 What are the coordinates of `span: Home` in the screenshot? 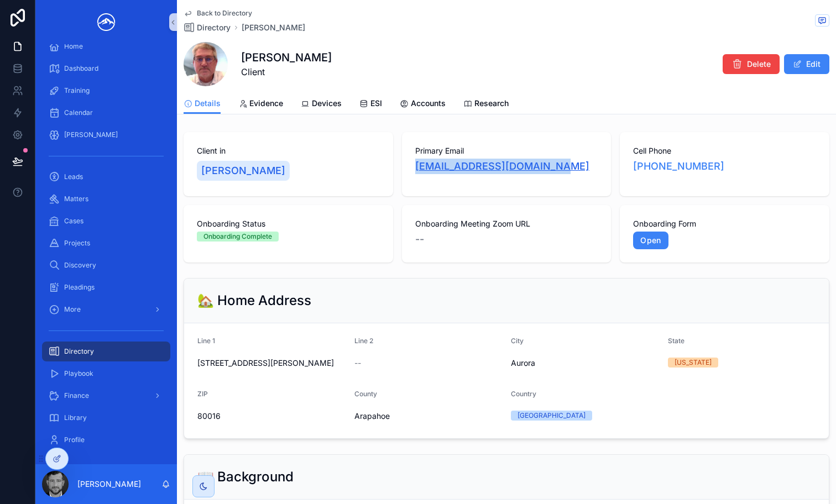 It's located at (73, 47).